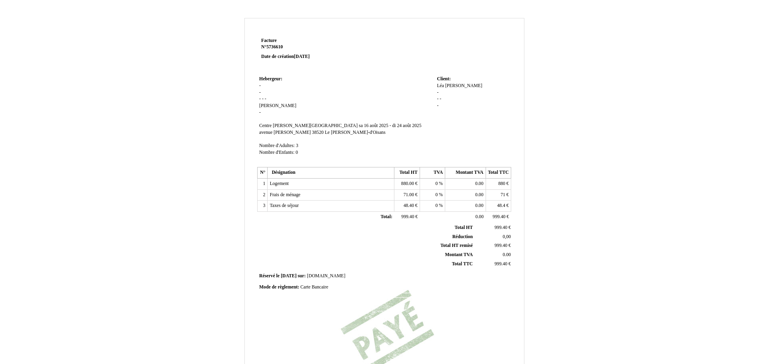 The height and width of the screenshot is (364, 768). Describe the element at coordinates (462, 264) in the screenshot. I see `span: Total TTC` at that location.